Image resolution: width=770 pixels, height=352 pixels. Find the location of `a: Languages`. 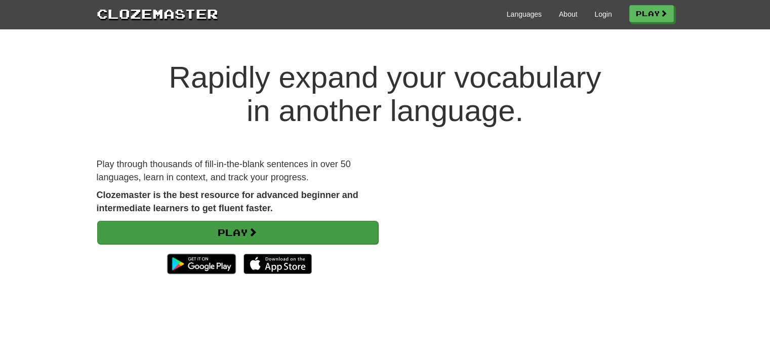

a: Languages is located at coordinates (524, 14).